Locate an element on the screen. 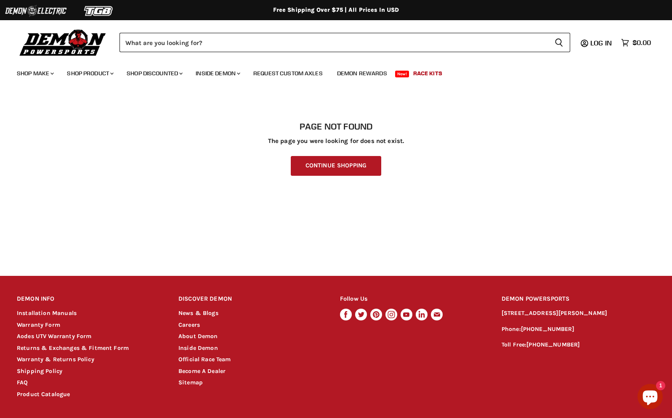 The image size is (672, 418). a: Aodes UTV Warranty Form is located at coordinates (54, 336).